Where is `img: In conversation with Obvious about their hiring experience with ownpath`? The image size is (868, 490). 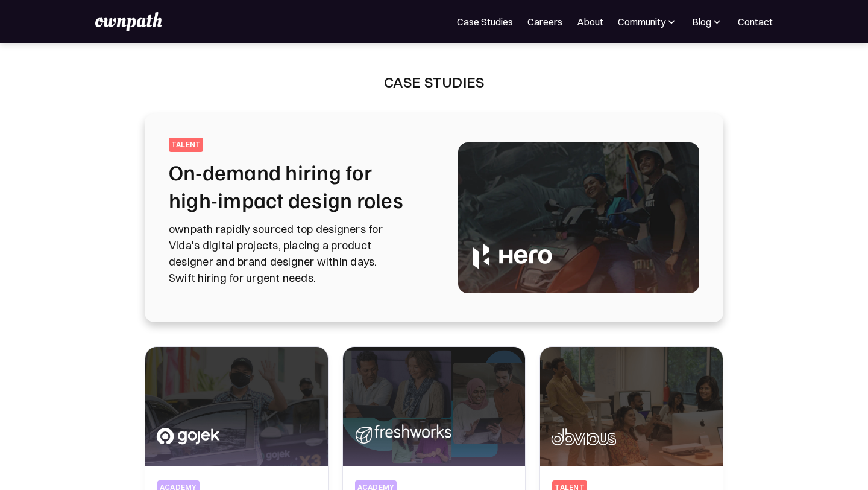
img: In conversation with Obvious about their hiring experience with ownpath is located at coordinates (631, 406).